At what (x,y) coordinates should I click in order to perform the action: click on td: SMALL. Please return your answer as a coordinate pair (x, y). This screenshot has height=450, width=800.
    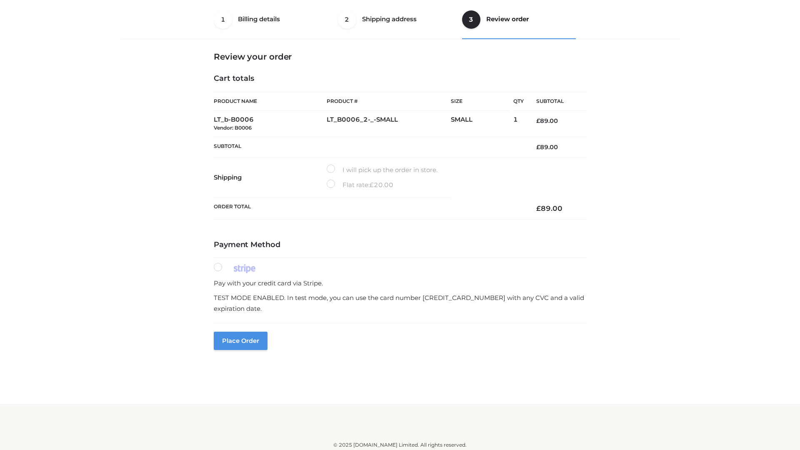
    Looking at the image, I should click on (482, 124).